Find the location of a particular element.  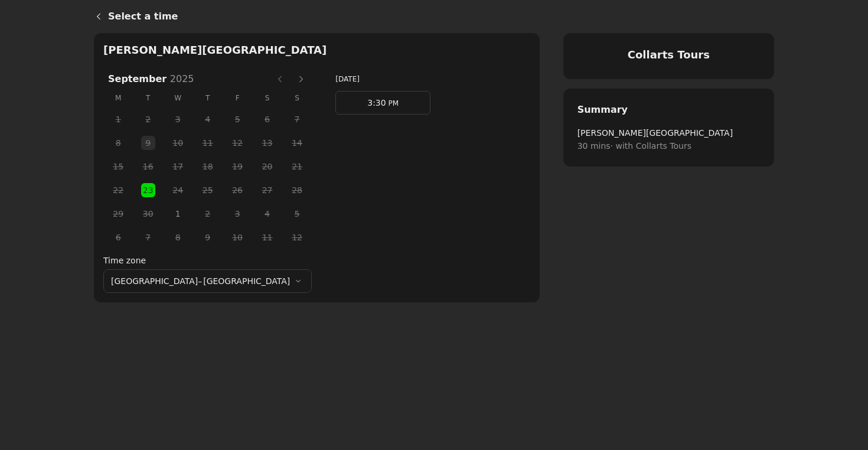

span: 17 is located at coordinates (178, 166).